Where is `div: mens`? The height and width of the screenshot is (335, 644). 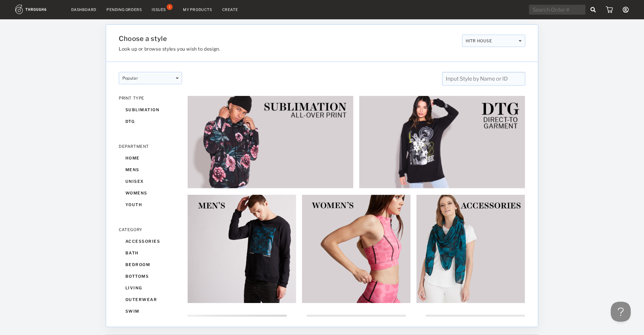 div: mens is located at coordinates (151, 170).